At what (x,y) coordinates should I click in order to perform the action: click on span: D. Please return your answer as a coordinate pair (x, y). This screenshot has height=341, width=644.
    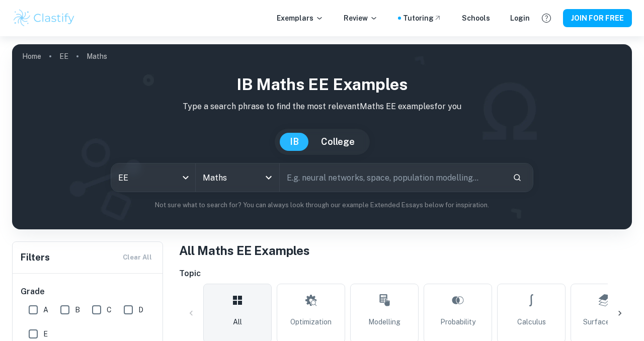
    Looking at the image, I should click on (141, 309).